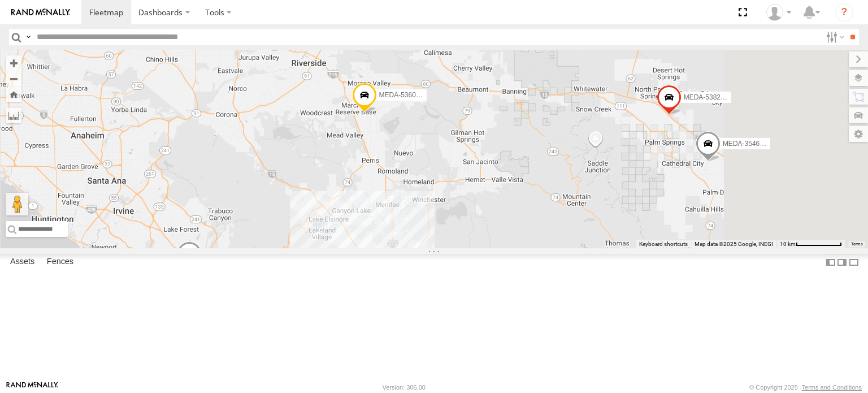 The width and height of the screenshot is (868, 393). Describe the element at coordinates (17, 204) in the screenshot. I see `button: Drag Pegman onto the map to open Street View` at that location.